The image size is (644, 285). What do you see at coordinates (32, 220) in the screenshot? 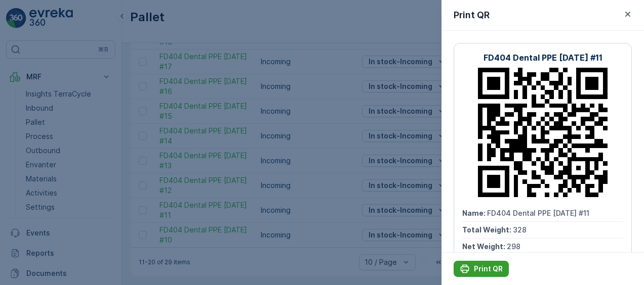
I see `span: Tare Weight :` at bounding box center [32, 220].